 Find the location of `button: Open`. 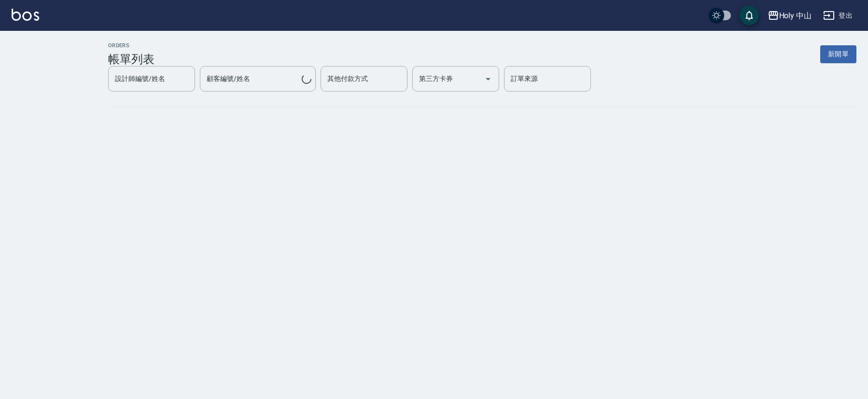

button: Open is located at coordinates (488, 79).